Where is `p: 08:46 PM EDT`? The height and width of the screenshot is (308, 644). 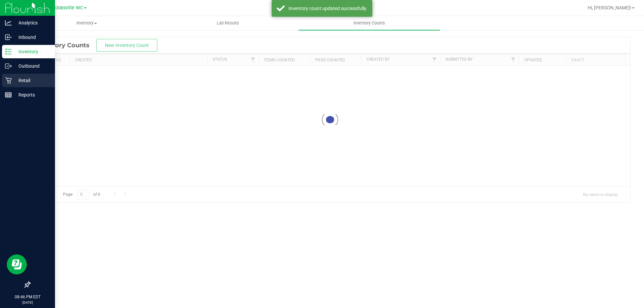 p: 08:46 PM EDT is located at coordinates (28, 297).